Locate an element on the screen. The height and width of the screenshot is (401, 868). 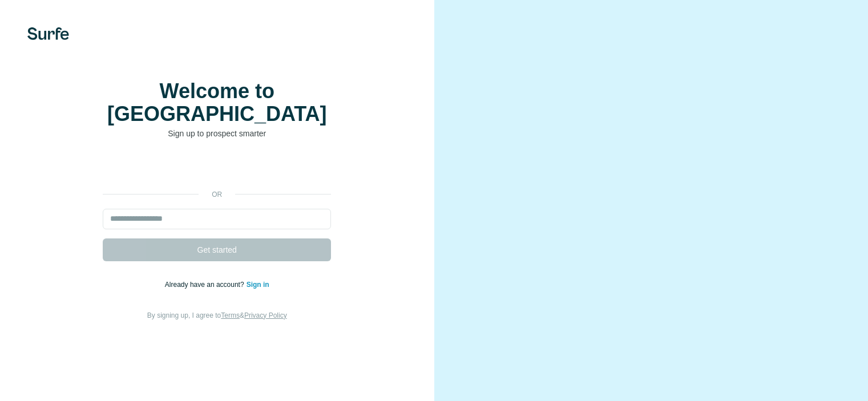
span: By signing up, I agree to & is located at coordinates (217, 316).